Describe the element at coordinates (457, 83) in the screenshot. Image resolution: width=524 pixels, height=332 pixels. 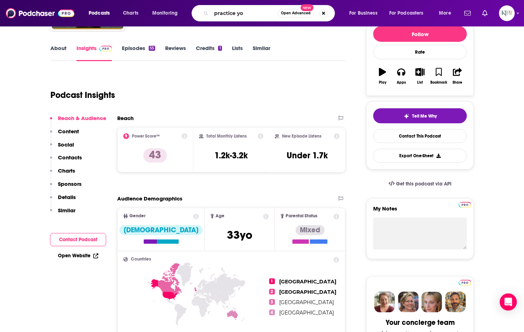
I see `div: Share` at that location.